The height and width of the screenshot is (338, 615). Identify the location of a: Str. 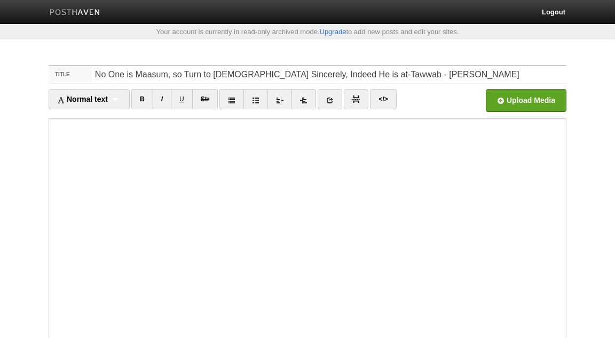
(205, 99).